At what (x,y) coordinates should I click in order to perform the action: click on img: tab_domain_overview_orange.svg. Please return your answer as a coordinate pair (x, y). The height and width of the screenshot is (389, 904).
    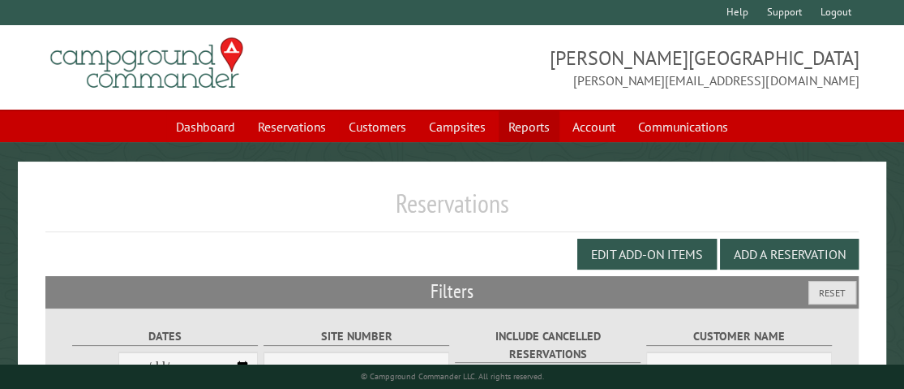
    Looking at the image, I should click on (50, 101).